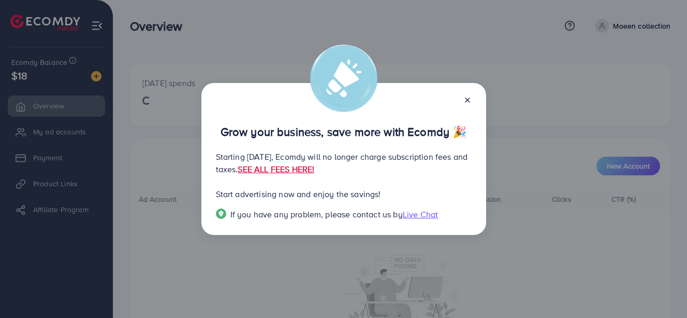  I want to click on p: Start advertising now and enjoy the savings!, so click(344, 194).